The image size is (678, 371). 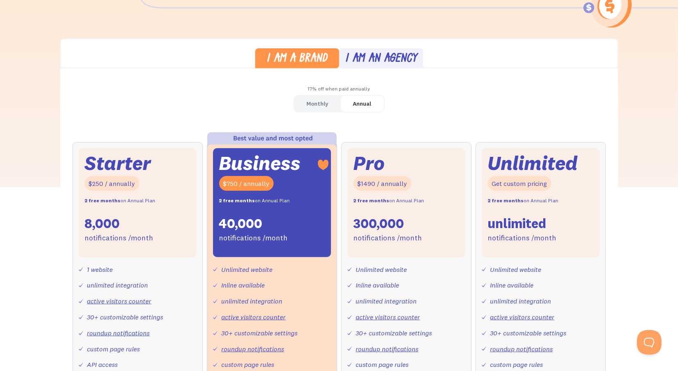 What do you see at coordinates (241, 224) in the screenshot?
I see `div: 40,000` at bounding box center [241, 224].